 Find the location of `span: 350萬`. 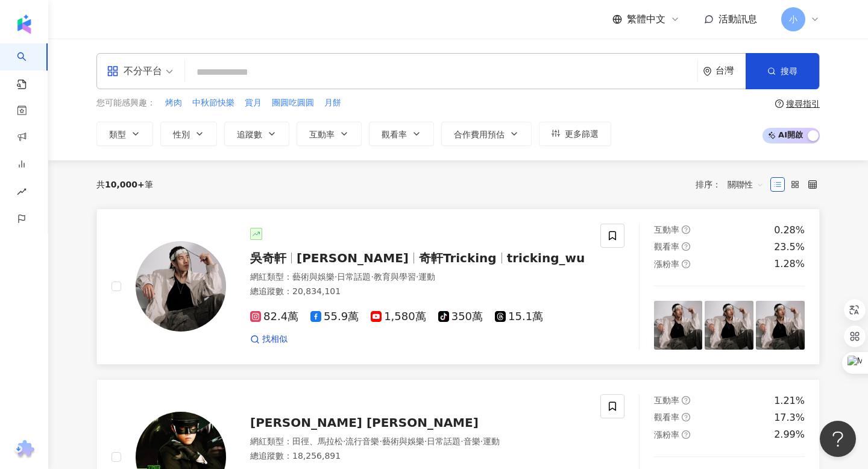

span: 350萬 is located at coordinates (460, 317).